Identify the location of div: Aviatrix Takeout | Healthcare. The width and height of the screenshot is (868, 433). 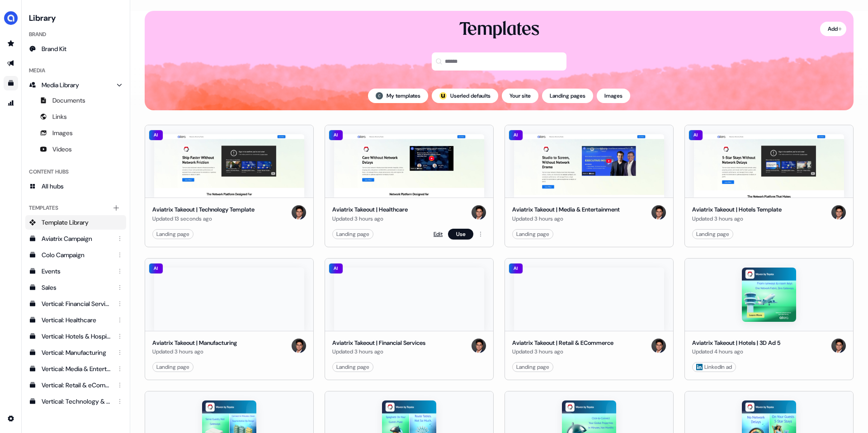
(370, 210).